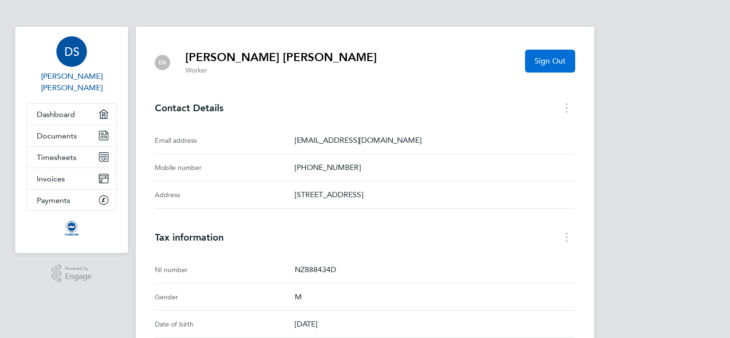 This screenshot has height=338, width=730. What do you see at coordinates (72, 274) in the screenshot?
I see `a: Powered byEngage` at bounding box center [72, 274].